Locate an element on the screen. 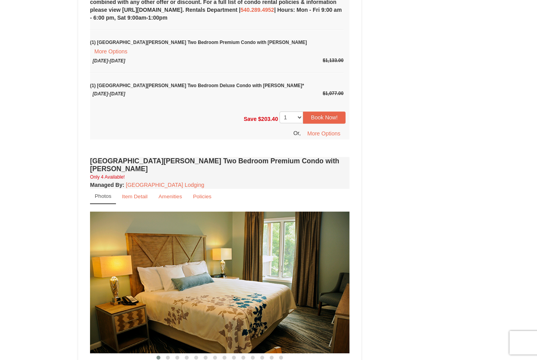  a: 540.289.4952 is located at coordinates (257, 10).